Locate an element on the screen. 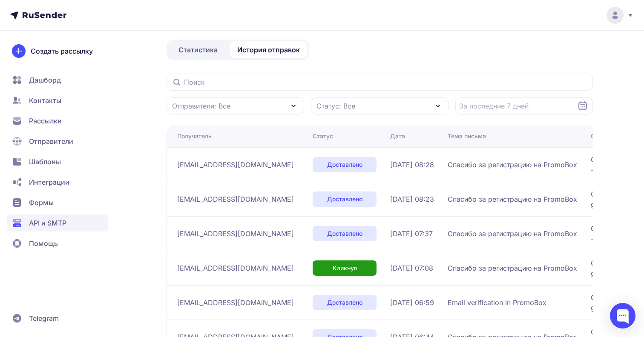 This screenshot has height=337, width=644. span: Статус: Все is located at coordinates (336, 106).